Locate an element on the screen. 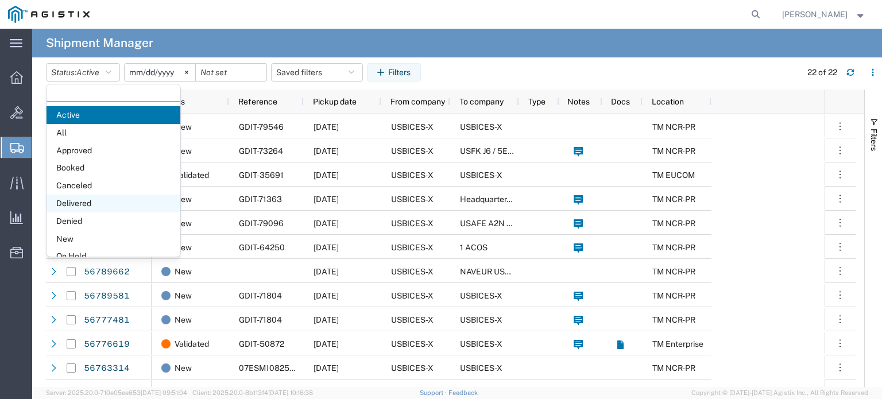 Image resolution: width=882 pixels, height=399 pixels. span: Booked is located at coordinates (113, 168).